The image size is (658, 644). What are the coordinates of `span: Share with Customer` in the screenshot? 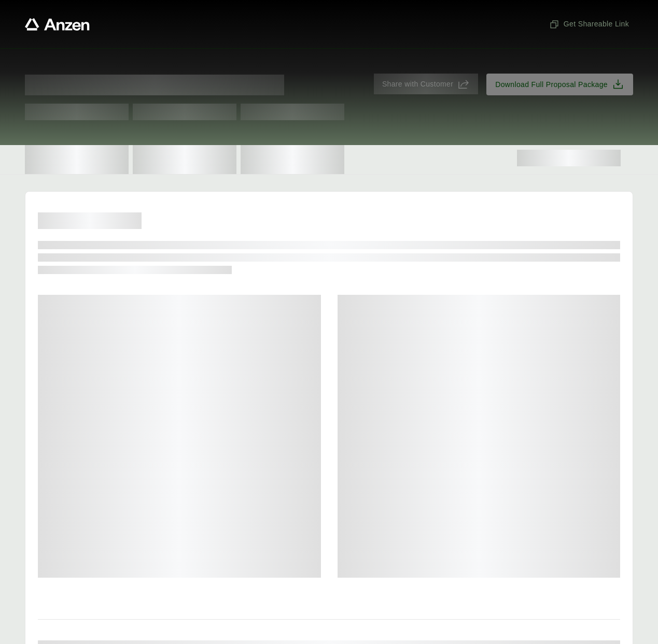 It's located at (417, 84).